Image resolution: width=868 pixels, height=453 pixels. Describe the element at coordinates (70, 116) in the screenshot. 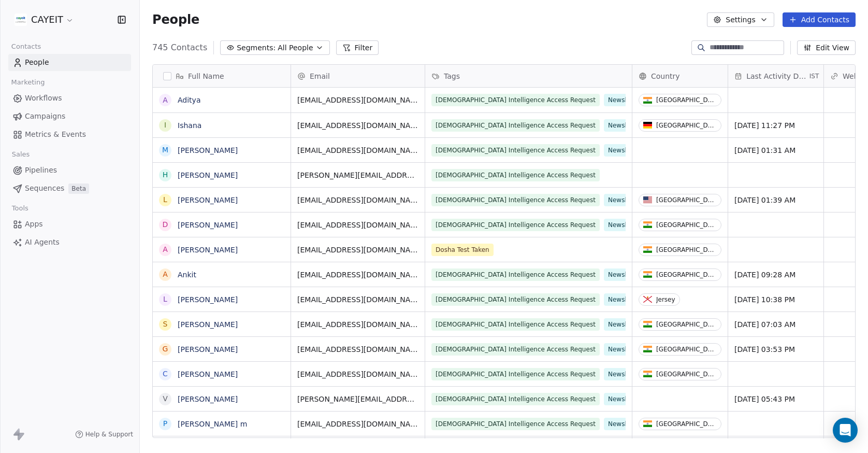

I see `a: Campaigns` at that location.